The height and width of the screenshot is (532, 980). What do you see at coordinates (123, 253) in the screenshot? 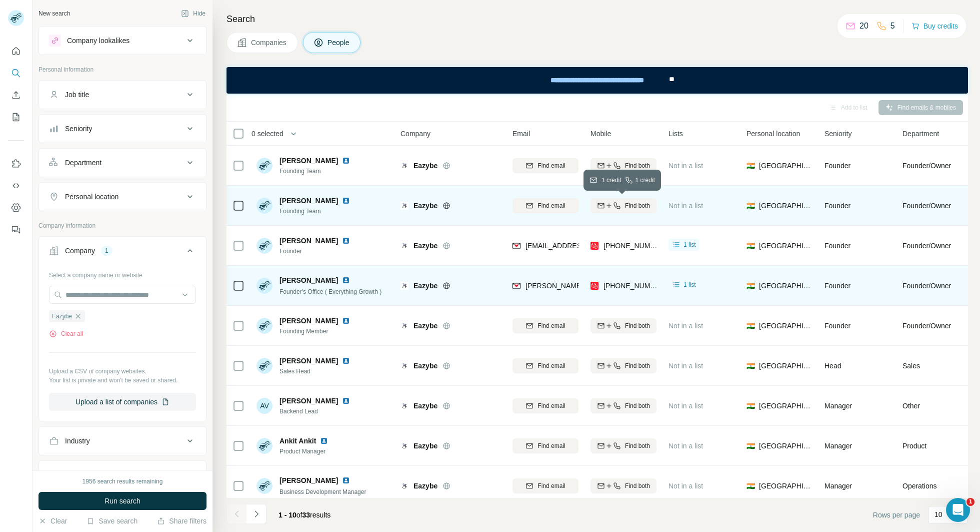
I see `button: Company1` at bounding box center [123, 253].